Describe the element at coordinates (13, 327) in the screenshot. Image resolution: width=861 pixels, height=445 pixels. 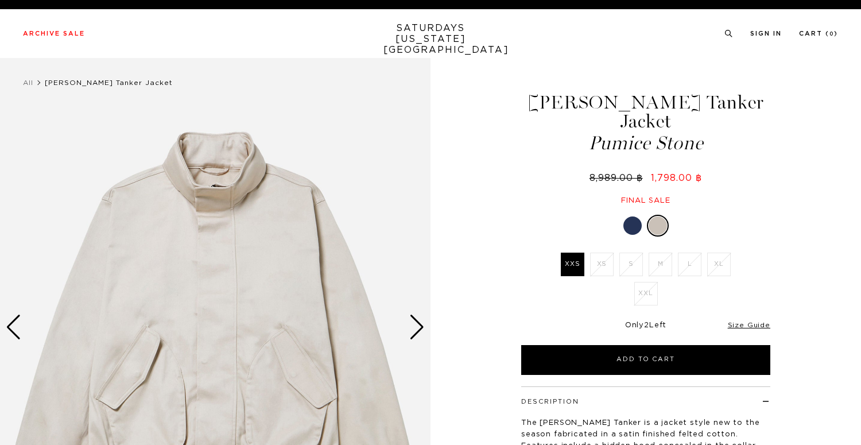
I see `div: Previous slide` at that location.